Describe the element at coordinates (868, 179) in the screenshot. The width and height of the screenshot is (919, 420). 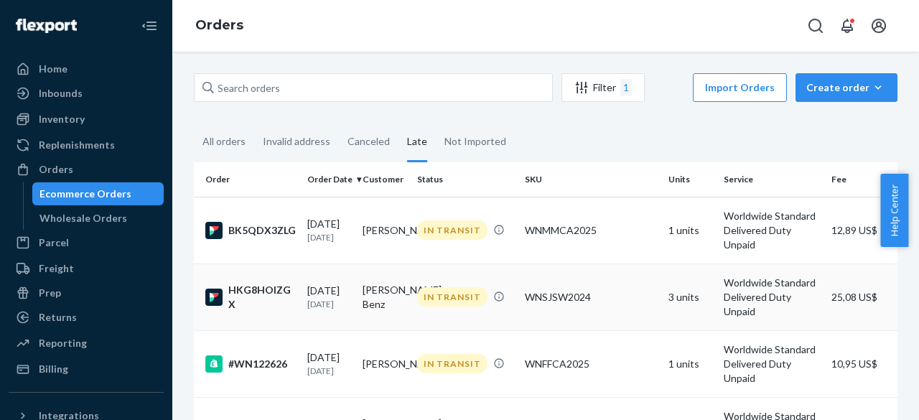
I see `th: Fee` at that location.